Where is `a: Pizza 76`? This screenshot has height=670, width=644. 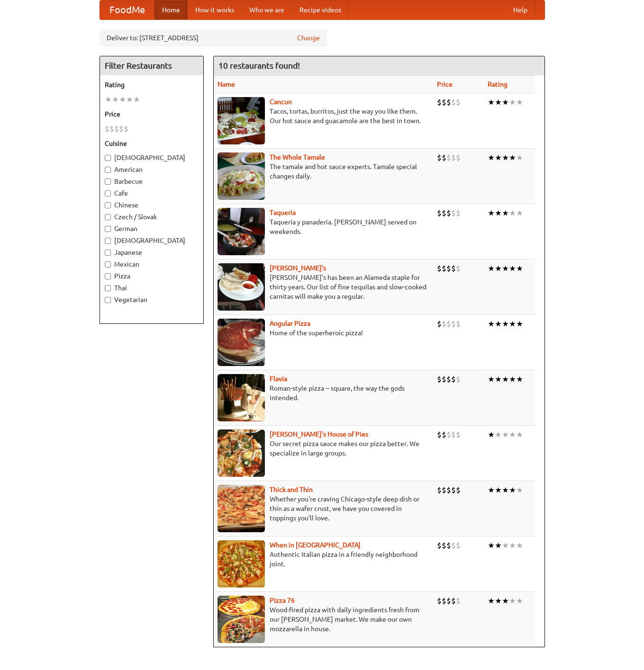 a: Pizza 76 is located at coordinates (282, 600).